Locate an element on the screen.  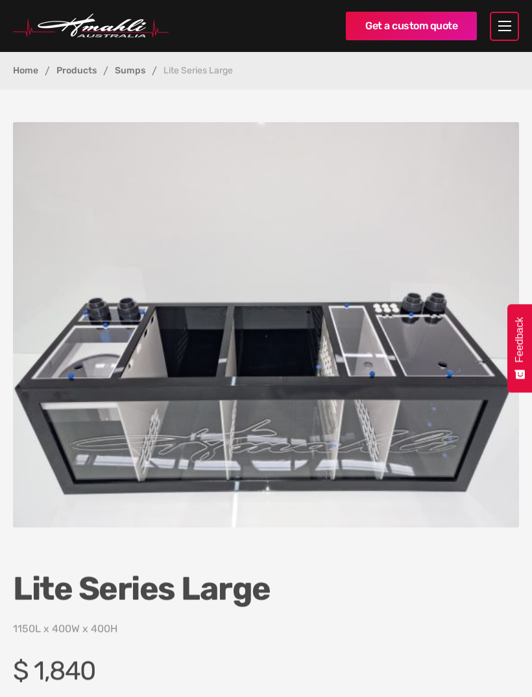
img: Hmahli Australia Logo is located at coordinates (91, 26).